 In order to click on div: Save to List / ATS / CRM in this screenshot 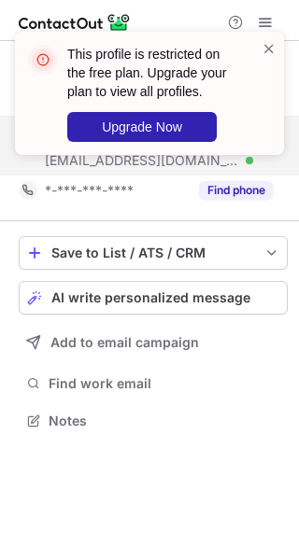, I will do `click(153, 253)`.